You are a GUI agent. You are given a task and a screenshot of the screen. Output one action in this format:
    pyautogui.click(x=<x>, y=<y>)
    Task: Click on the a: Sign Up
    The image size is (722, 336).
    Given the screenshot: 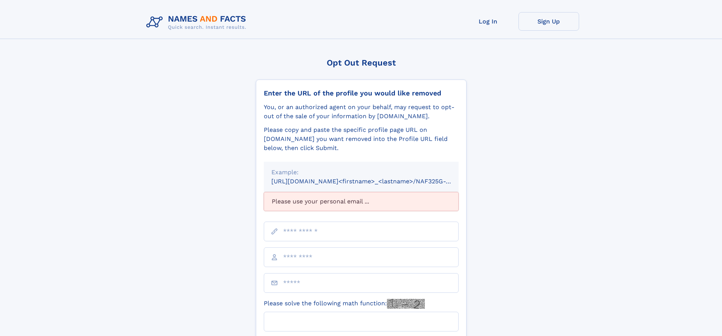 What is the action you would take?
    pyautogui.click(x=549, y=21)
    